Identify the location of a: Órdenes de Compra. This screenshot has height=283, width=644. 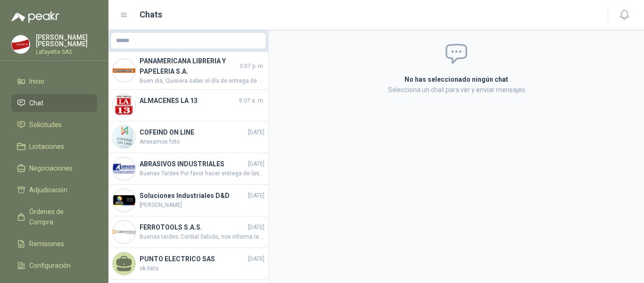
(54, 217).